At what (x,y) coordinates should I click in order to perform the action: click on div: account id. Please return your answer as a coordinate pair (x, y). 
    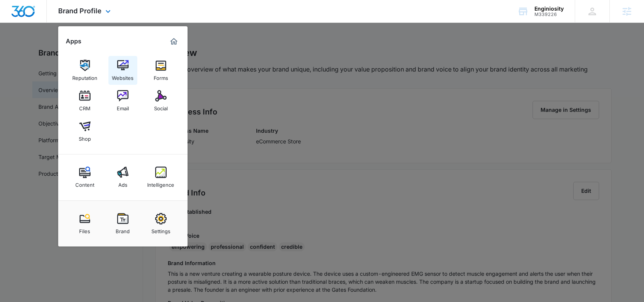
    Looking at the image, I should click on (549, 14).